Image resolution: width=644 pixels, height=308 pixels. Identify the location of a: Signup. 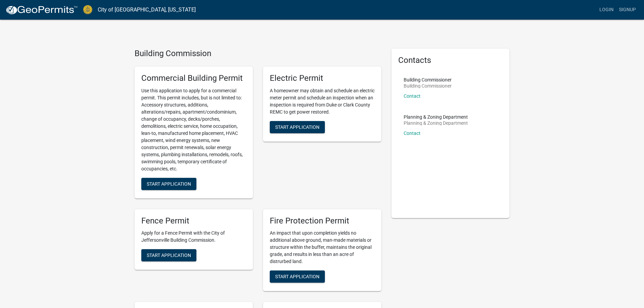
(628, 10).